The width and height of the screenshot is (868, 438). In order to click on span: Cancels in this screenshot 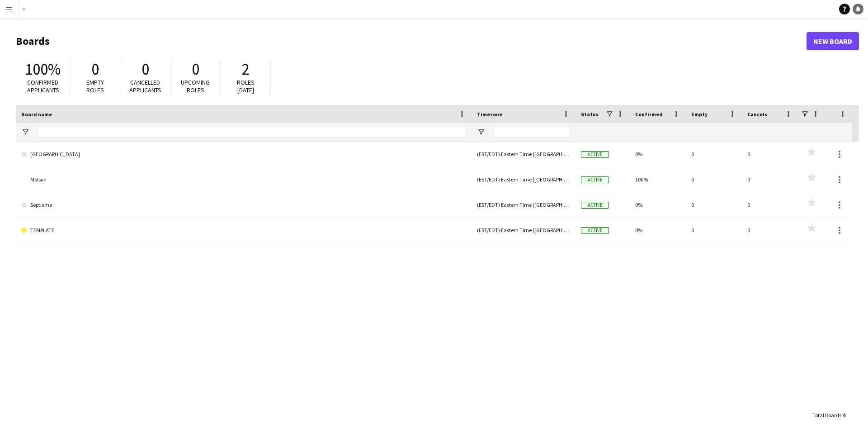, I will do `click(757, 114)`.